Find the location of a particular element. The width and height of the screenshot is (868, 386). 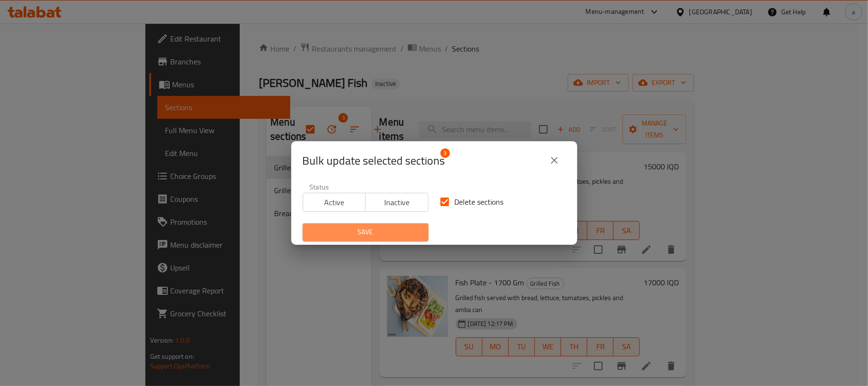

button: Save is located at coordinates (366, 232).